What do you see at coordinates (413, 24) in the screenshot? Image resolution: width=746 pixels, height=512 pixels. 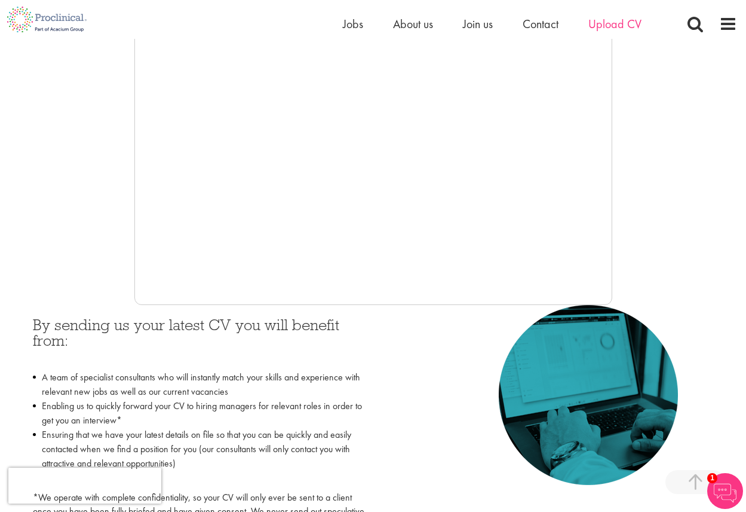 I see `span: About us` at bounding box center [413, 24].